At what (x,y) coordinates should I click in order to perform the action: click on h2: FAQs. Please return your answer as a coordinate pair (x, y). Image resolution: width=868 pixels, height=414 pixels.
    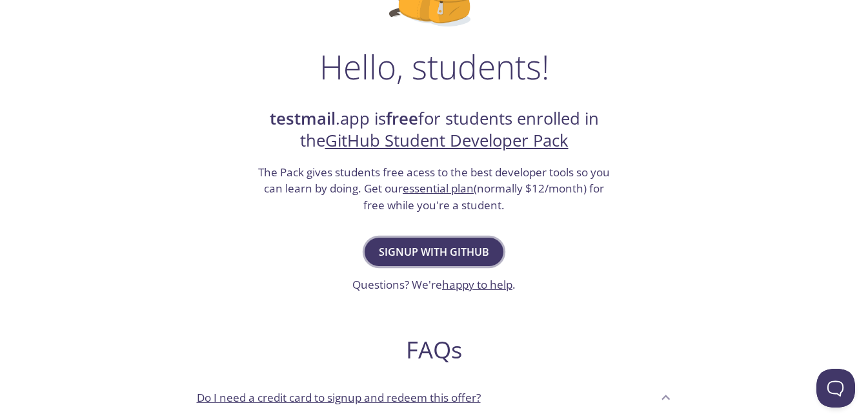
    Looking at the image, I should click on (435, 349).